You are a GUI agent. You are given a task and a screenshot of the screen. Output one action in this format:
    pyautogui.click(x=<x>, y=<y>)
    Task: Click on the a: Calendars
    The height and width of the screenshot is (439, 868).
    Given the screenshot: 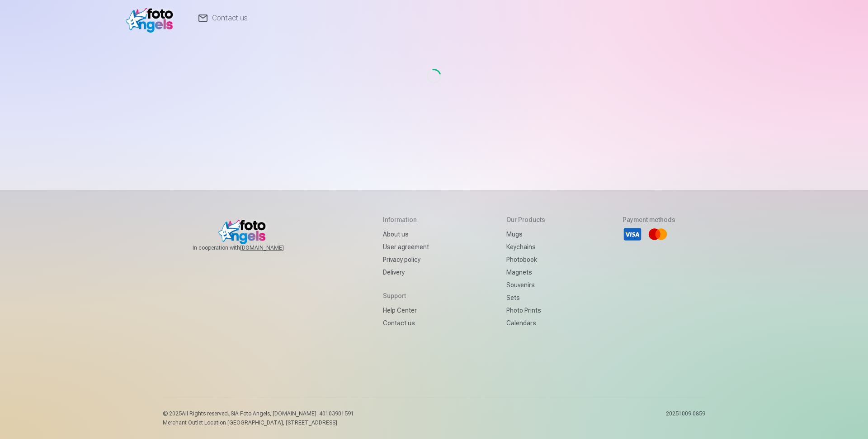 What is the action you would take?
    pyautogui.click(x=526, y=323)
    